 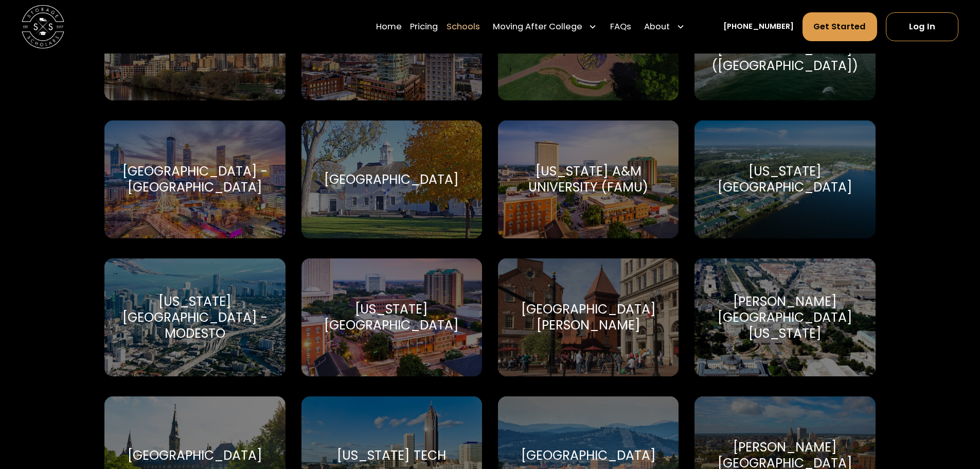 I want to click on a: Get Started, so click(x=841, y=27).